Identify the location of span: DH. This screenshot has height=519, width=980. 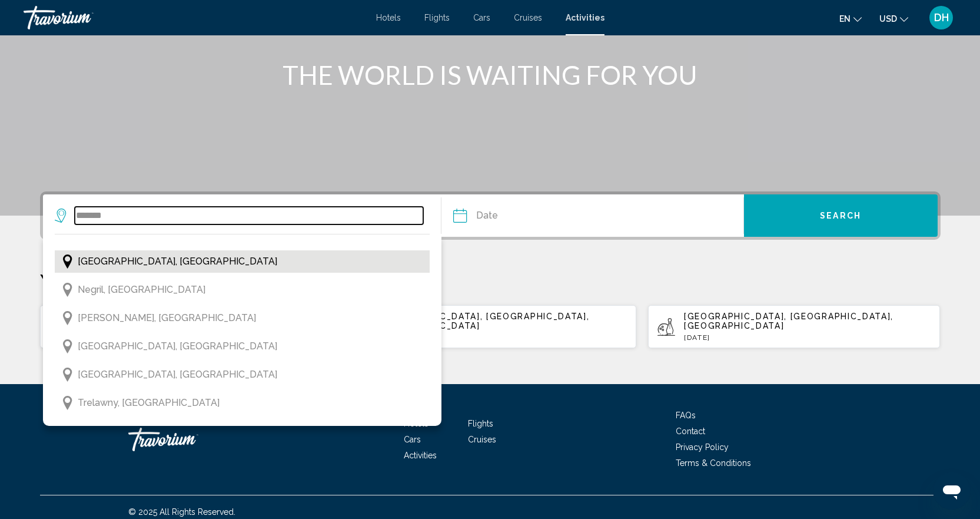
(941, 18).